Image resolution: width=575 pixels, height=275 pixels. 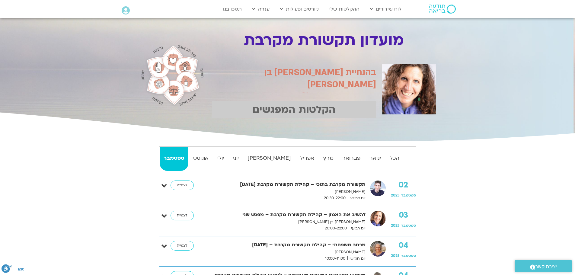 What do you see at coordinates (351, 159) in the screenshot?
I see `a: פברואר` at bounding box center [351, 159].